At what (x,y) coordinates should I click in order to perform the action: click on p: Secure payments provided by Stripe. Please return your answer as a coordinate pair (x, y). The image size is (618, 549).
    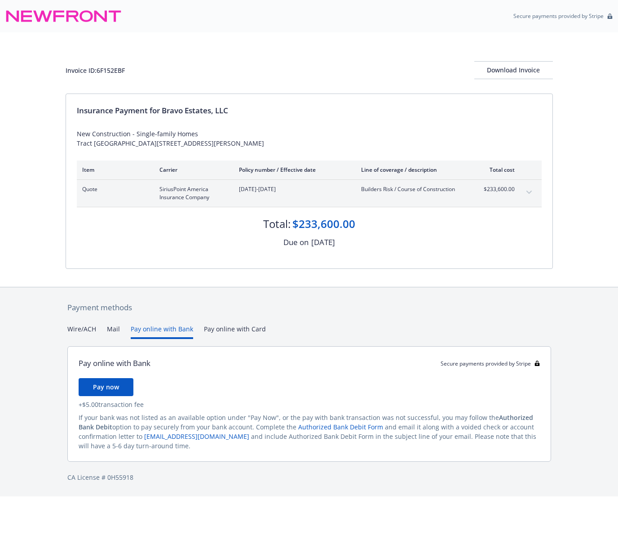
    Looking at the image, I should click on (559, 16).